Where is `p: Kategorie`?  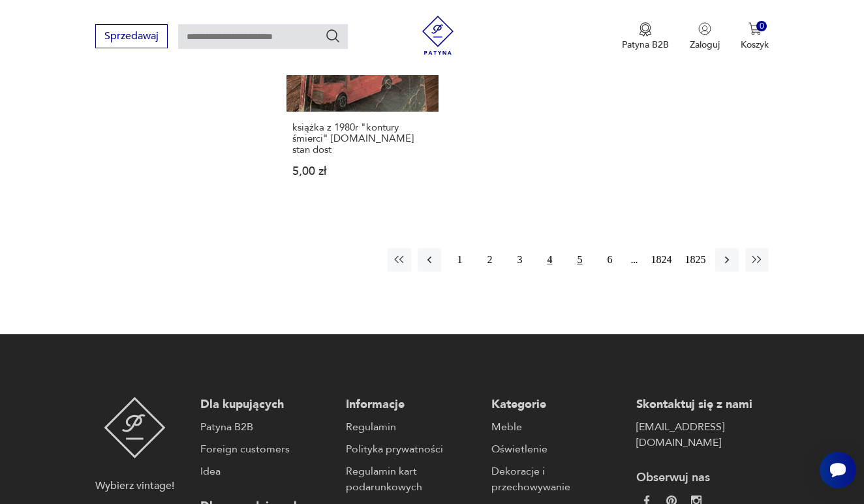
p: Kategorie is located at coordinates (558, 404).